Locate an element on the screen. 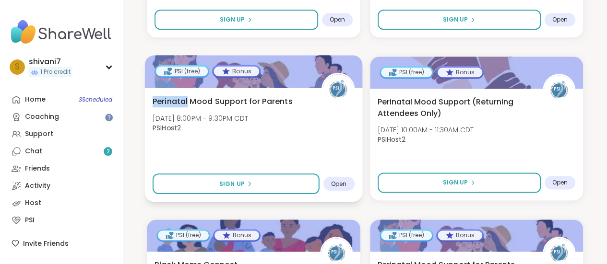 This screenshot has width=607, height=264. div: Support is located at coordinates (39, 134).